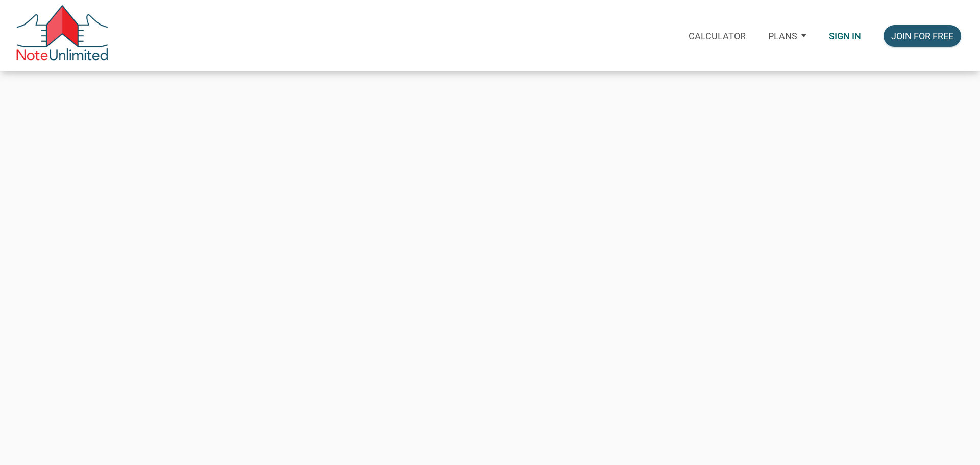 Image resolution: width=980 pixels, height=465 pixels. I want to click on p: Calculator, so click(717, 36).